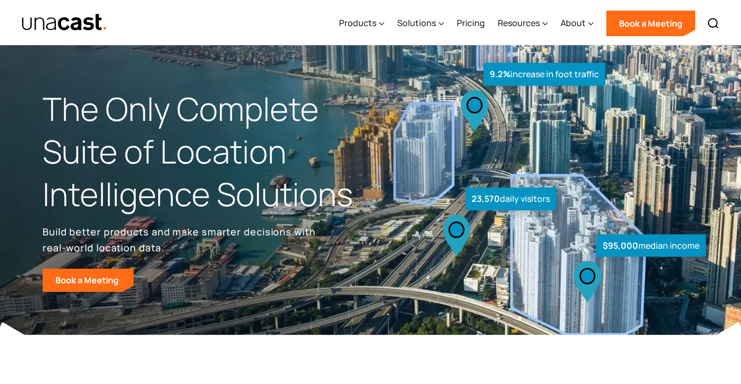 Image resolution: width=741 pixels, height=384 pixels. What do you see at coordinates (651, 245) in the screenshot?
I see `div: median income` at bounding box center [651, 245].